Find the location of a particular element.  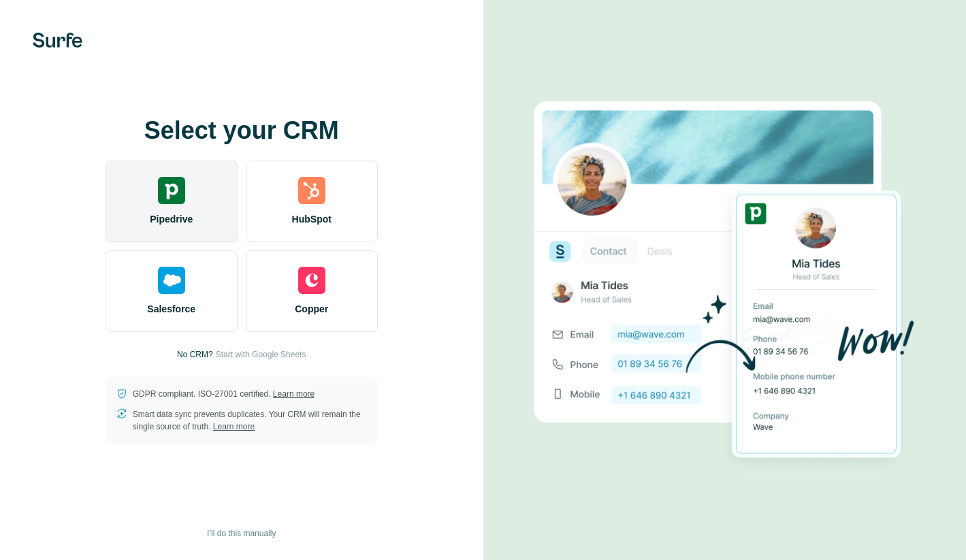

span: Pipedrive is located at coordinates (171, 219).